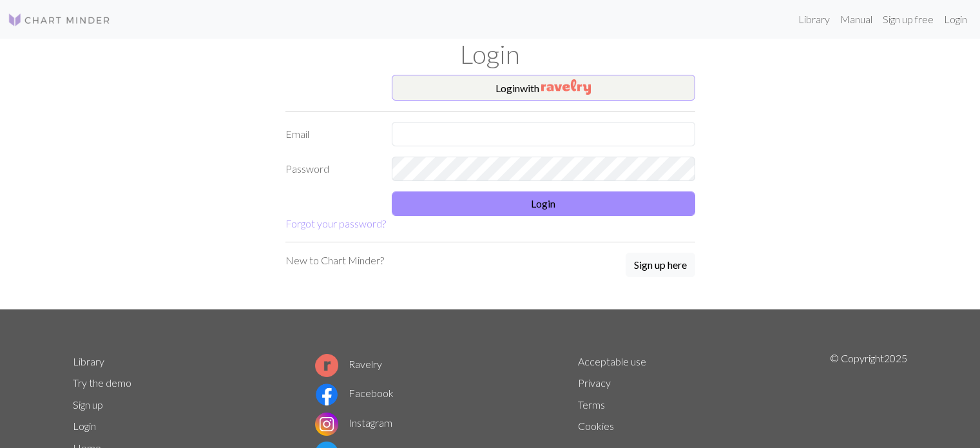 This screenshot has width=980, height=448. What do you see at coordinates (592, 404) in the screenshot?
I see `a: Terms` at bounding box center [592, 404].